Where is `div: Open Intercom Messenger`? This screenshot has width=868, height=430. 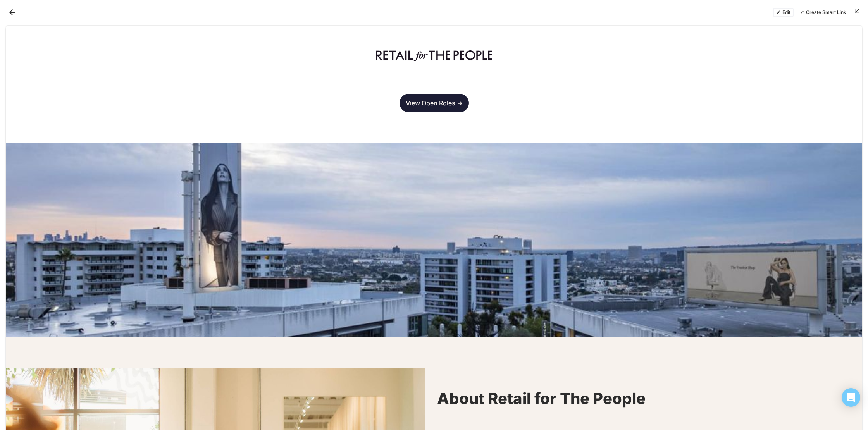 div: Open Intercom Messenger is located at coordinates (850, 398).